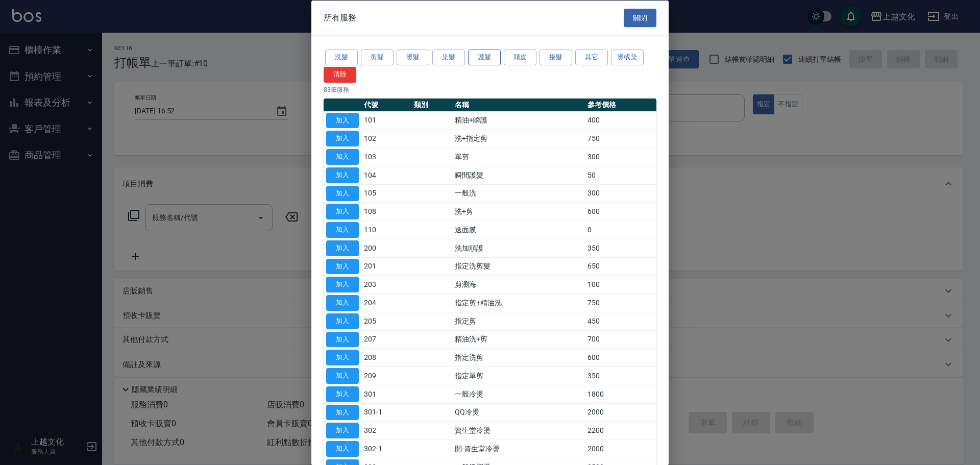  I want to click on button: 關閉, so click(640, 17).